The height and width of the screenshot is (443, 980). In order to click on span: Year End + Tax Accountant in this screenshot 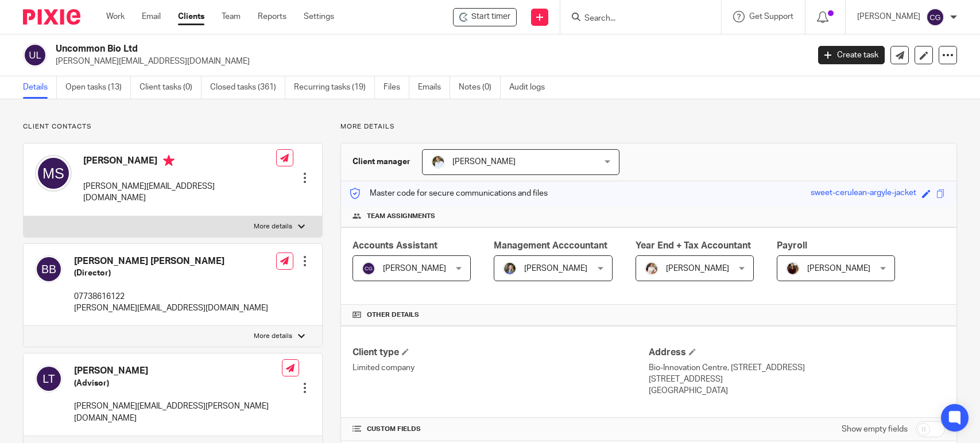, I will do `click(693, 246)`.